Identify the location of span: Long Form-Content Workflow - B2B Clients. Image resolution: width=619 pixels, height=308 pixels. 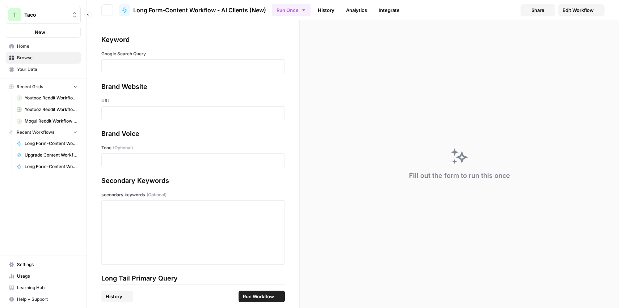
(51, 167).